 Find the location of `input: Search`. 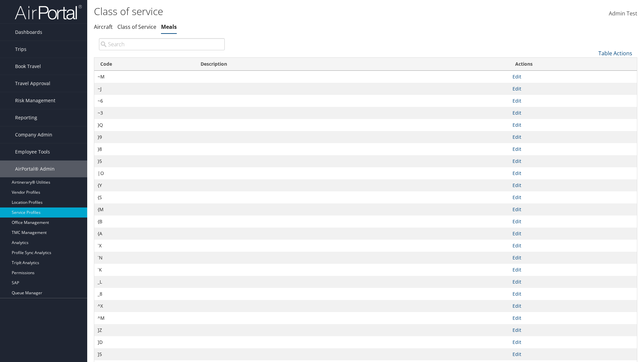

input: Search is located at coordinates (162, 45).